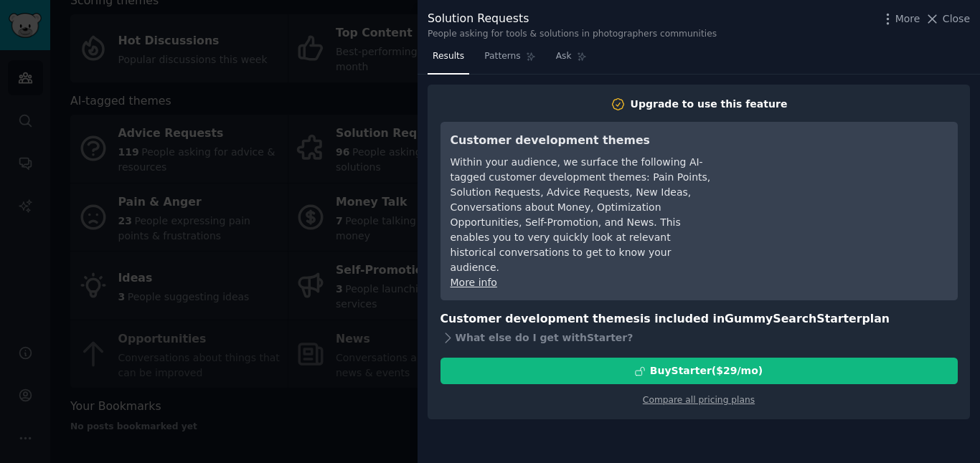 This screenshot has height=463, width=980. Describe the element at coordinates (699, 370) in the screenshot. I see `button: BuyStarter($29/mo)` at that location.